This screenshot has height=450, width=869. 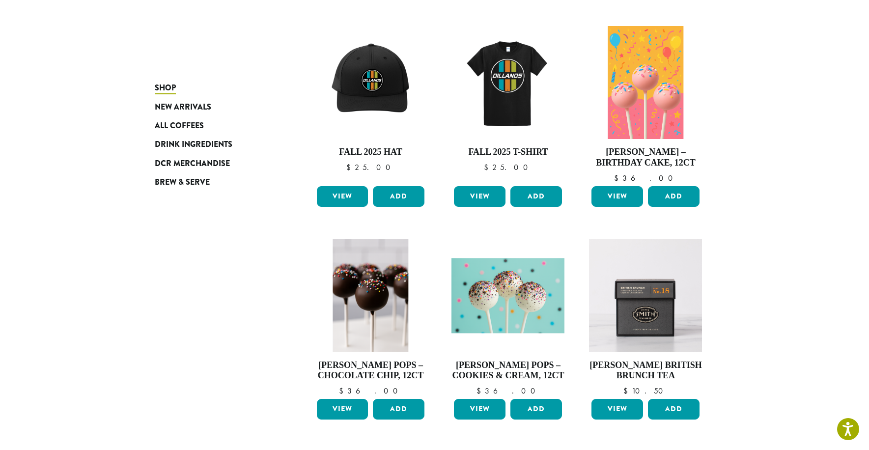 What do you see at coordinates (371, 83) in the screenshot?
I see `img: DCR-Retro-Three-Strip-Circle-Patch-Trucker-Hat-Fall-WEB-scaled.jpg` at bounding box center [371, 83].